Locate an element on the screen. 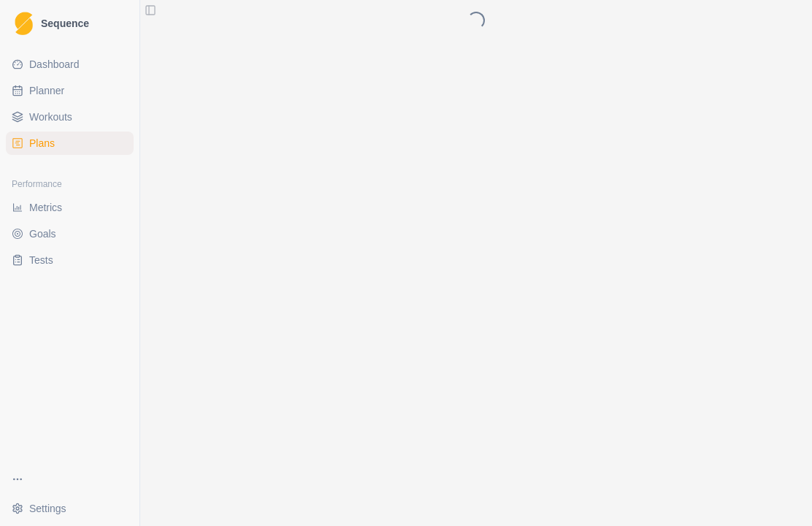 Image resolution: width=812 pixels, height=526 pixels. span: Workouts is located at coordinates (50, 117).